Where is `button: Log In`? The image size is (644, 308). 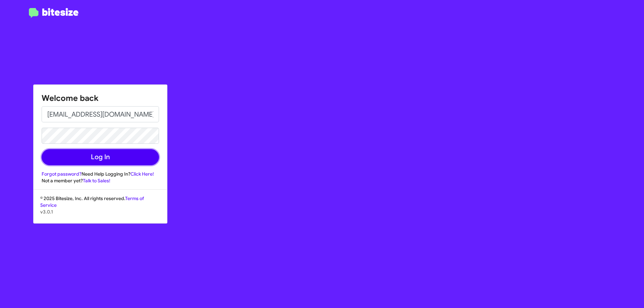 button: Log In is located at coordinates (100, 157).